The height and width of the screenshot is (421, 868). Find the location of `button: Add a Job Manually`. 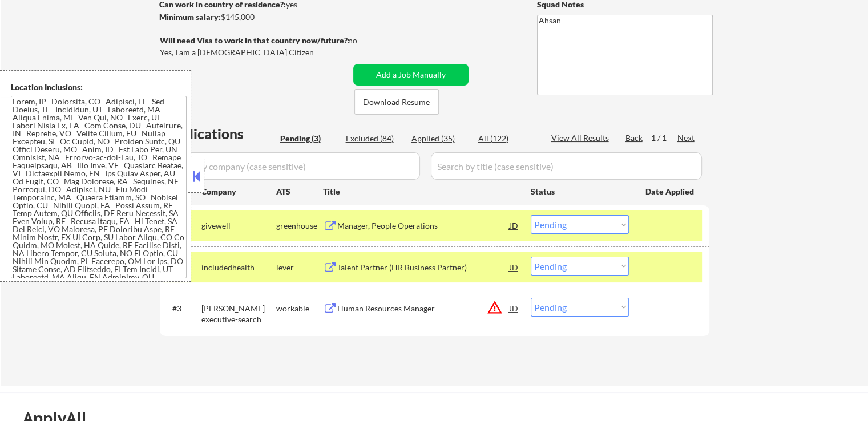

button: Add a Job Manually is located at coordinates (411, 75).